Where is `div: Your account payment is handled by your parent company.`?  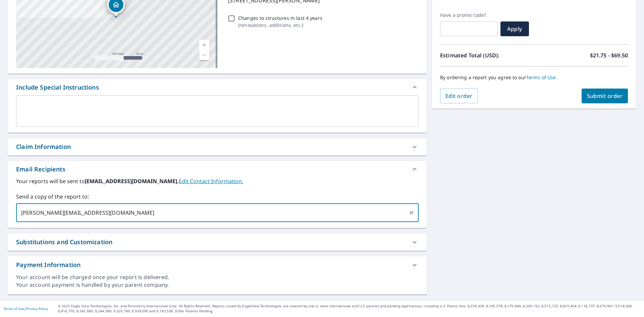
div: Your account payment is handled by your parent company. is located at coordinates (217, 285).